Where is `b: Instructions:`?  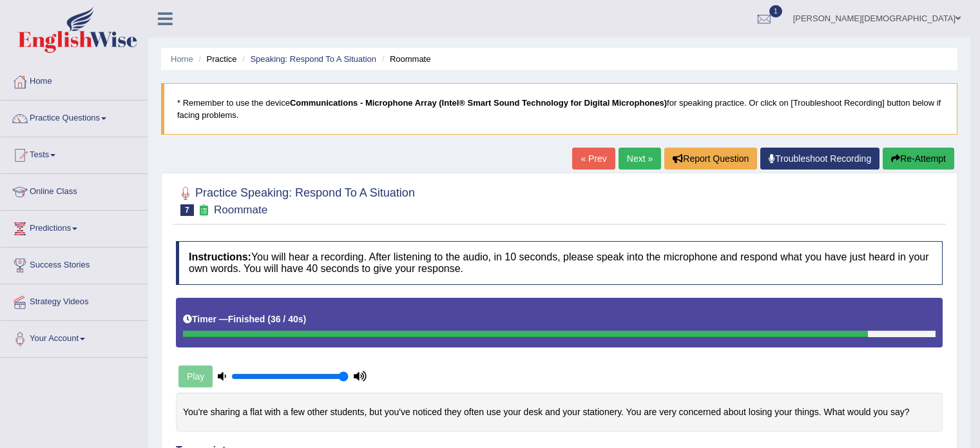
b: Instructions: is located at coordinates (220, 257).